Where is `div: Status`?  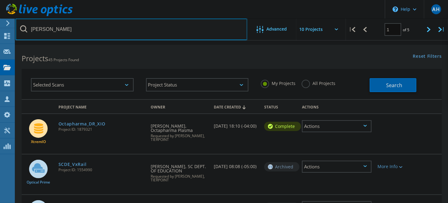 div: Status is located at coordinates (280, 106).